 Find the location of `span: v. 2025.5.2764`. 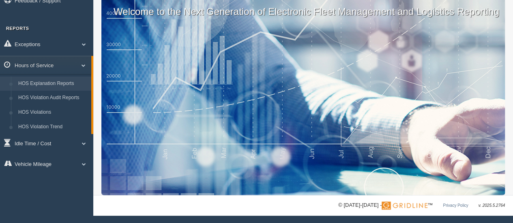

span: v. 2025.5.2764 is located at coordinates (491, 205).